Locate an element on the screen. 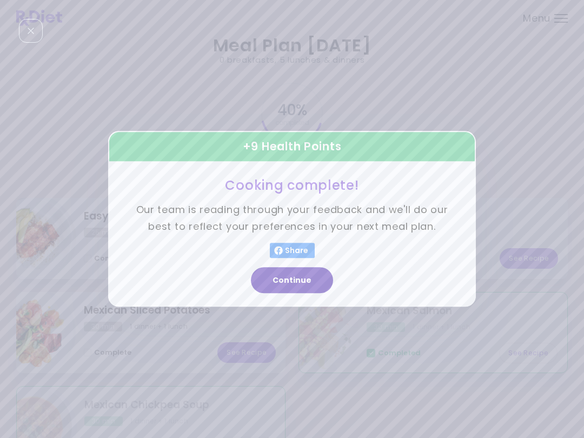 The image size is (584, 438). div: + 9 Health Points is located at coordinates (292, 147).